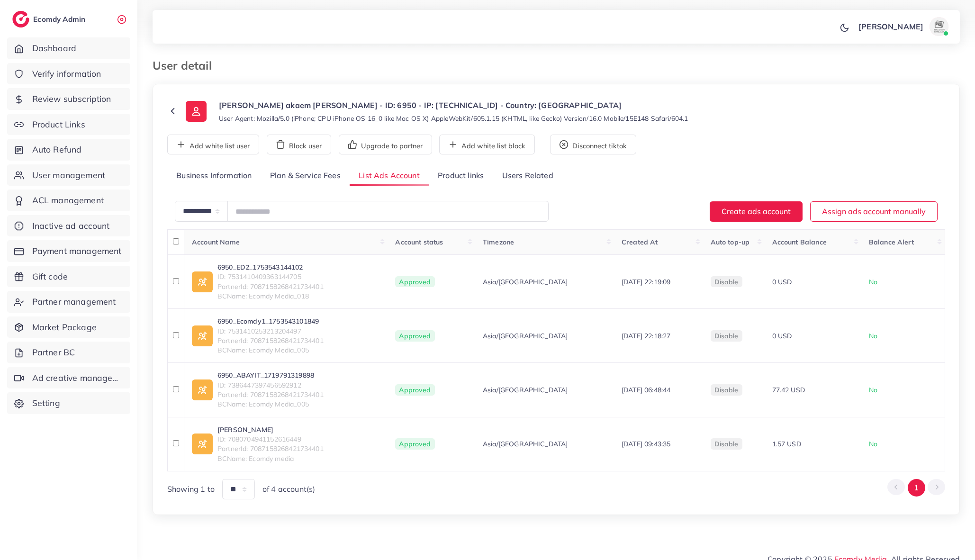 The image size is (975, 560). What do you see at coordinates (71, 99) in the screenshot?
I see `span: Review subscription` at bounding box center [71, 99].